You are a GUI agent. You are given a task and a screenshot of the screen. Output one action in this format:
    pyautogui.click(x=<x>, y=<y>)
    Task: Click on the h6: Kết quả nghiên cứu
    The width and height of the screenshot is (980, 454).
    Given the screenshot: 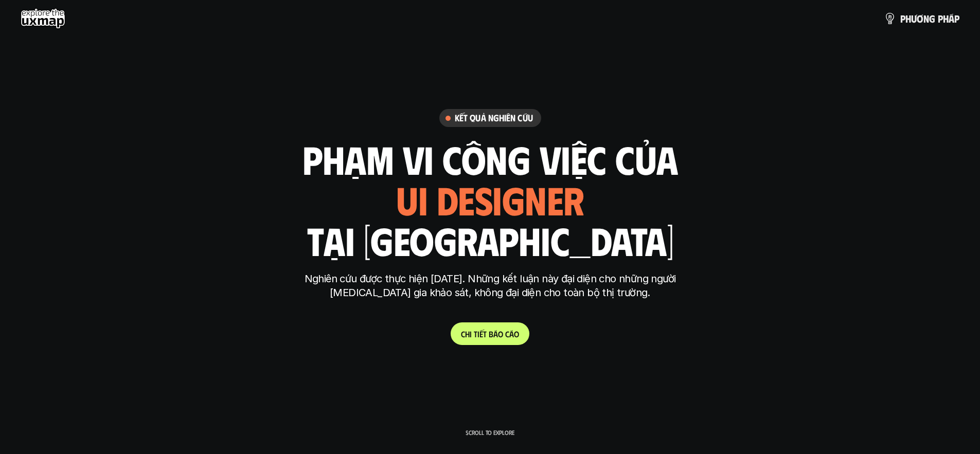 What is the action you would take?
    pyautogui.click(x=494, y=118)
    